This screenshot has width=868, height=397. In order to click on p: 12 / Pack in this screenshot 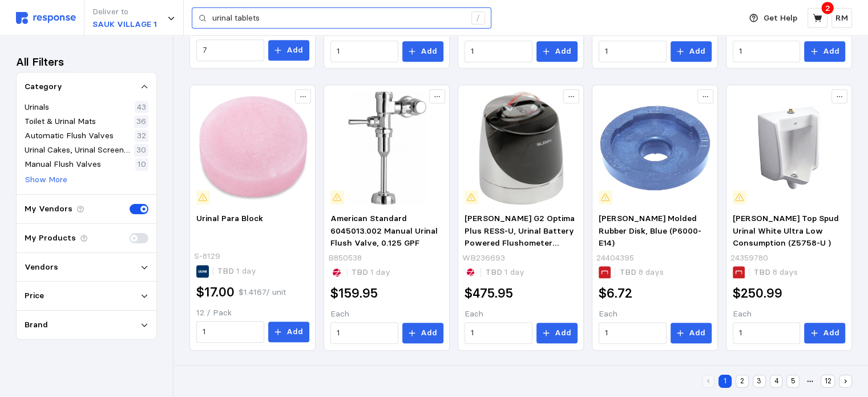, I will do `click(253, 313)`.